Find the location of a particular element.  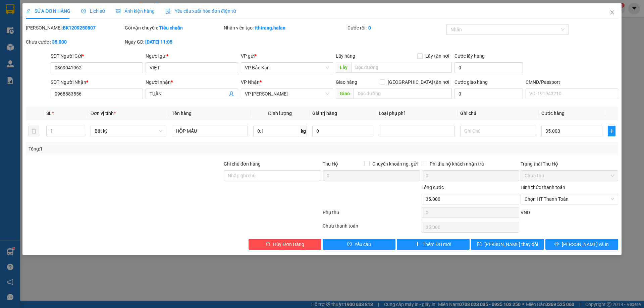

b: 0 is located at coordinates (369, 28).